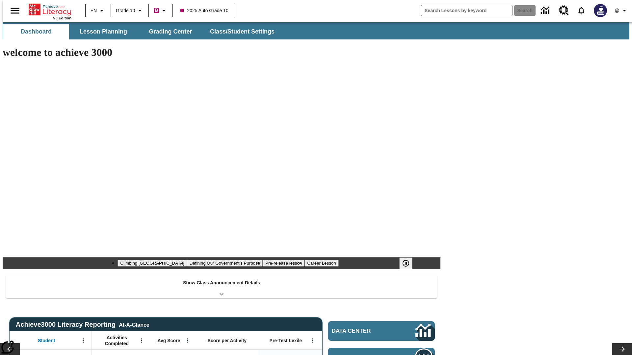 This screenshot has height=355, width=632. I want to click on button: Select a new avatar, so click(600, 11).